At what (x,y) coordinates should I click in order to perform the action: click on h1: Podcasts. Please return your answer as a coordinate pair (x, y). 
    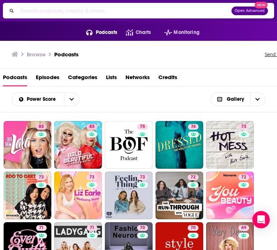
    Looking at the image, I should click on (66, 54).